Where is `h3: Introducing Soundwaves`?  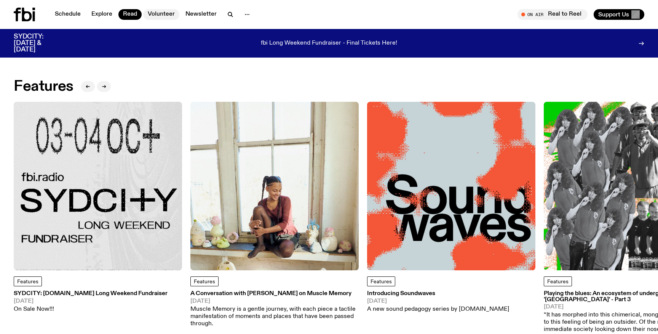
h3: Introducing Soundwaves is located at coordinates (438, 293).